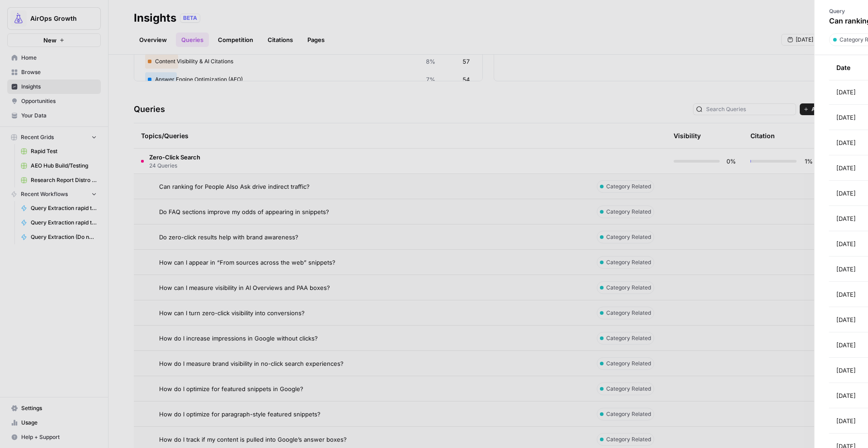  I want to click on span: How can I appear in “From sources across the web” snippets?, so click(247, 262).